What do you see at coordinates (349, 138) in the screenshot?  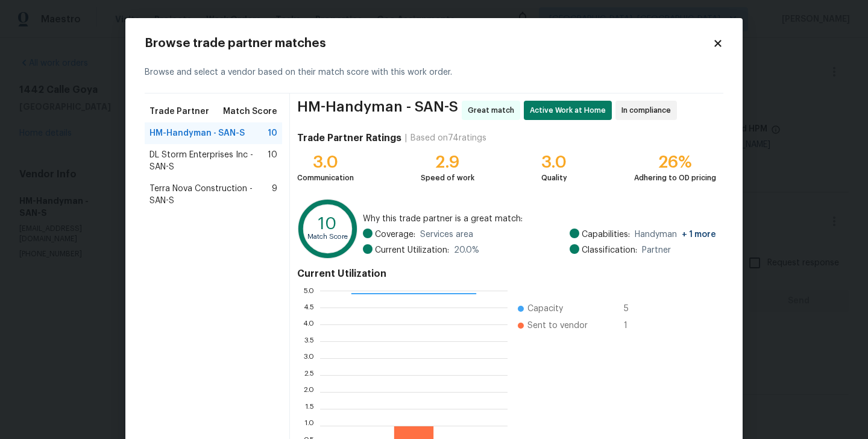 I see `h4: Trade Partner Ratings` at bounding box center [349, 138].